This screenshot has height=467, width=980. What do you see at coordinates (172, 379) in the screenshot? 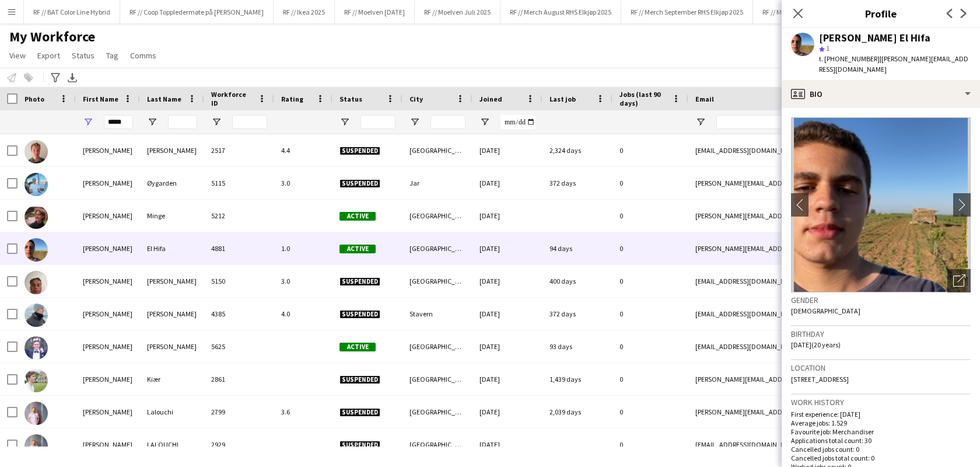
I see `div: Kiær` at bounding box center [172, 379].